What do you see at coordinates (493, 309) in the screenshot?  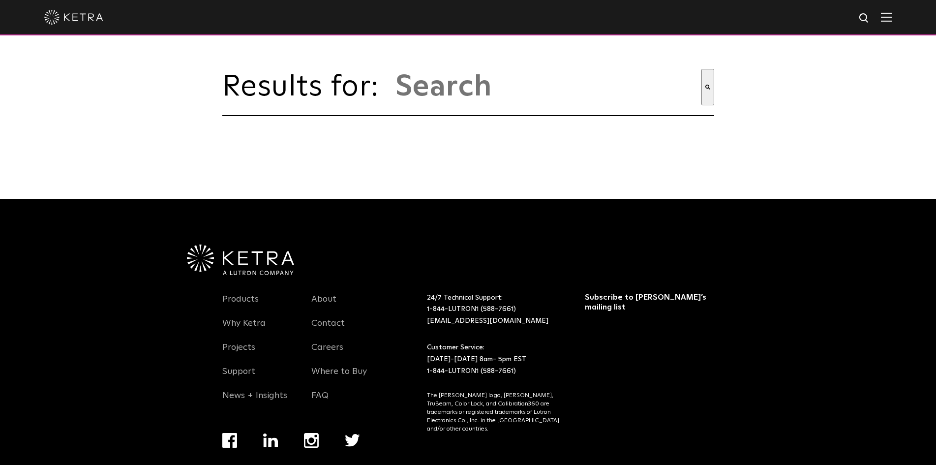 I see `p: 24/7 Technical Support:` at bounding box center [493, 309].